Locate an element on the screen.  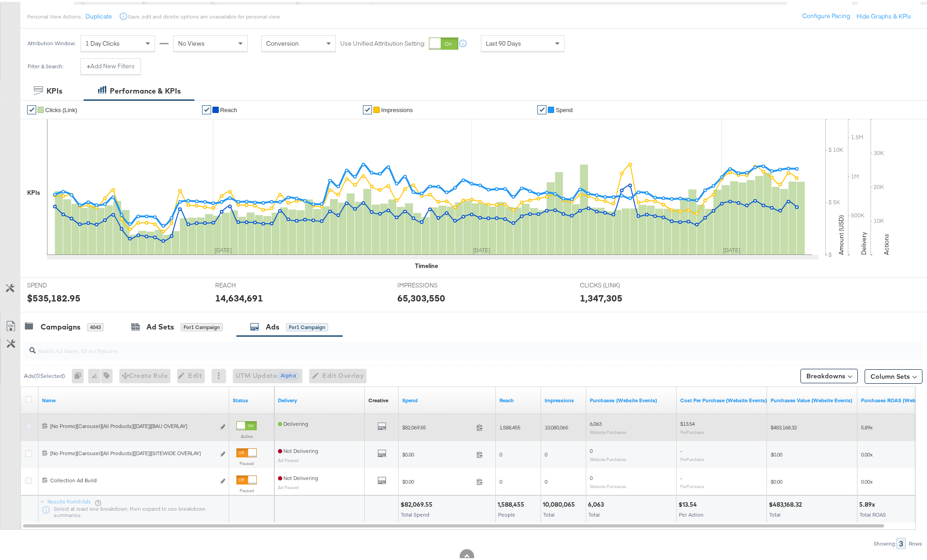
a: The total amount spent to date. is located at coordinates (447, 399).